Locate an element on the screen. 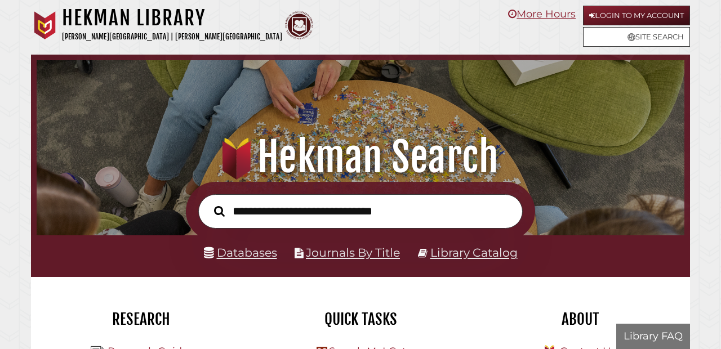  h1: Hekman Search is located at coordinates (361, 157).